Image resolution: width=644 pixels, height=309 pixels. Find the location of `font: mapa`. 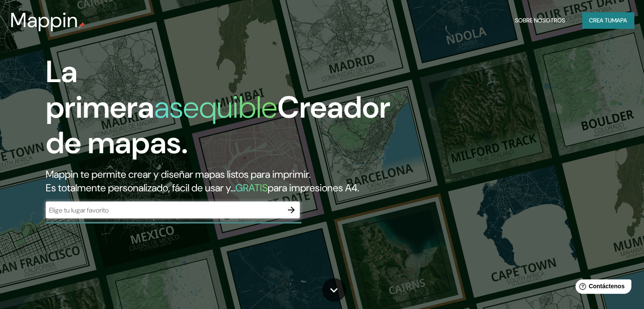

font: mapa is located at coordinates (620, 20).